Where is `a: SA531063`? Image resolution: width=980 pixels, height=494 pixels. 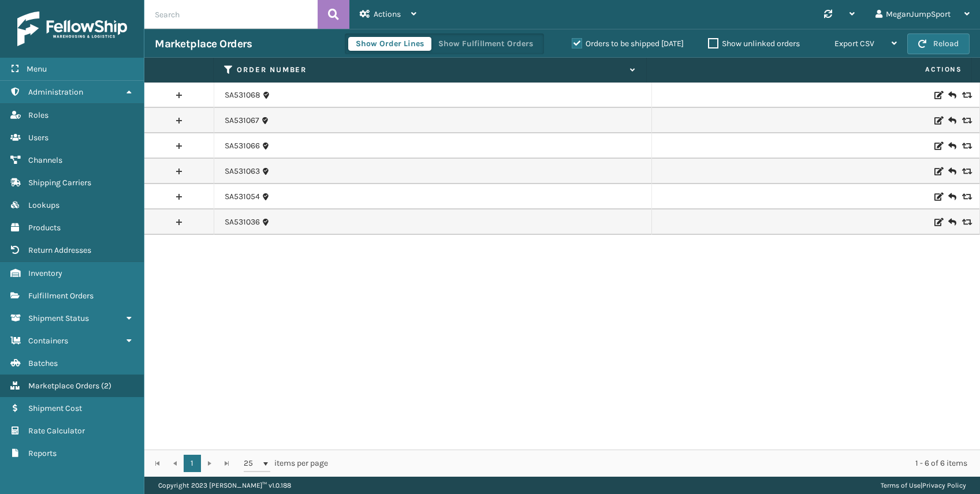 a: SA531063 is located at coordinates (242, 172).